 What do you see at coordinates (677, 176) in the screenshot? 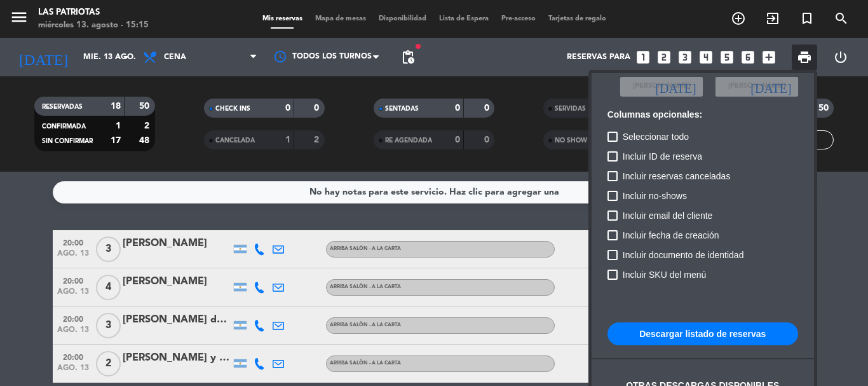
I see `span: Incluir reservas canceladas` at bounding box center [677, 176].